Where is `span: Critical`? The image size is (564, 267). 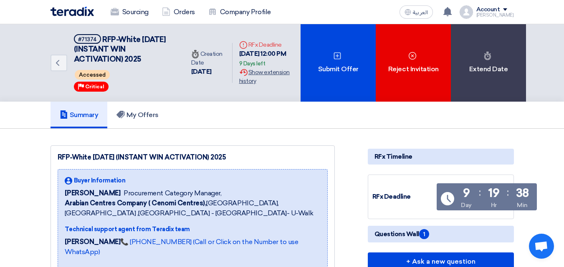
span: Critical is located at coordinates (95, 87).